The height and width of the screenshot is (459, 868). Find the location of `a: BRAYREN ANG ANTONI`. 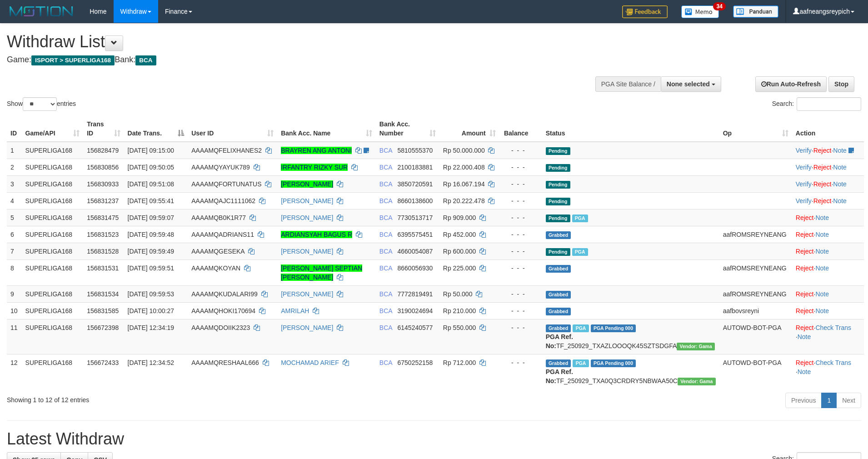

a: BRAYREN ANG ANTONI is located at coordinates (316, 151).